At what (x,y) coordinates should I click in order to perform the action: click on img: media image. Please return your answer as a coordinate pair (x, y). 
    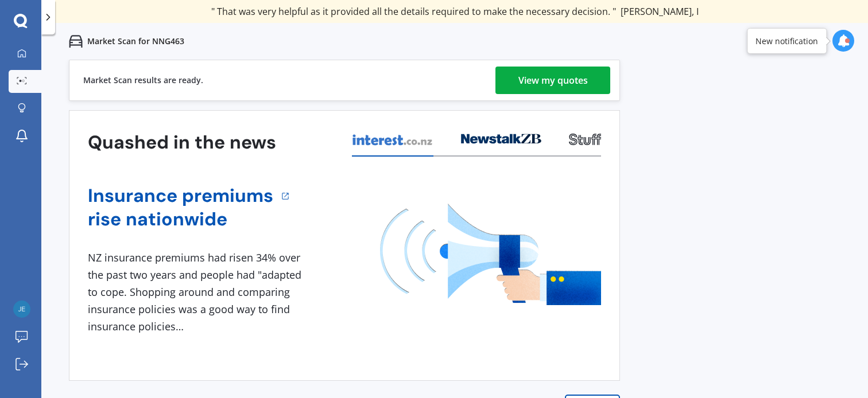
    Looking at the image, I should click on (490, 254).